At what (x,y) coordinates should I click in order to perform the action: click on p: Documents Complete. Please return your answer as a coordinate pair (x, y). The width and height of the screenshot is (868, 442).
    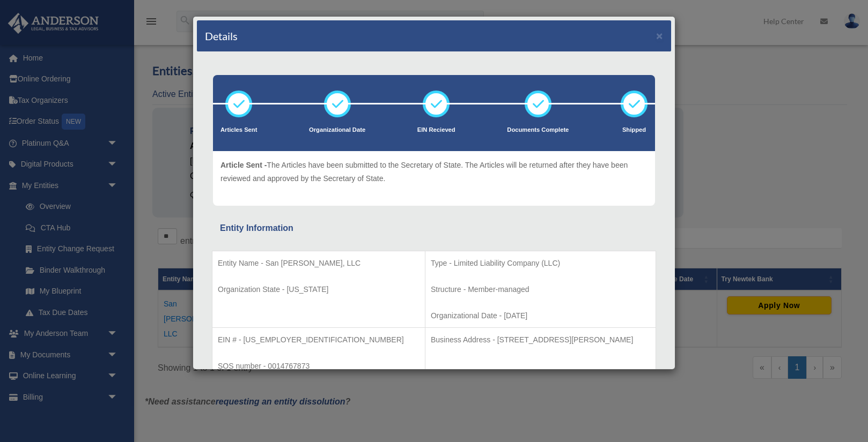
    Looking at the image, I should click on (538, 130).